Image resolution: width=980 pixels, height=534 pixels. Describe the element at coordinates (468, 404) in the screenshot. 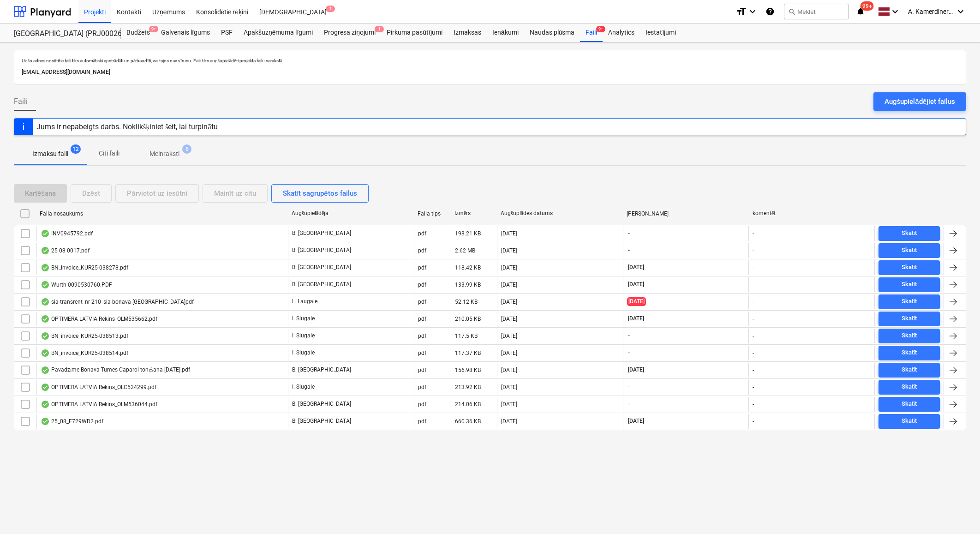

I see `div: 214.06 KB` at that location.